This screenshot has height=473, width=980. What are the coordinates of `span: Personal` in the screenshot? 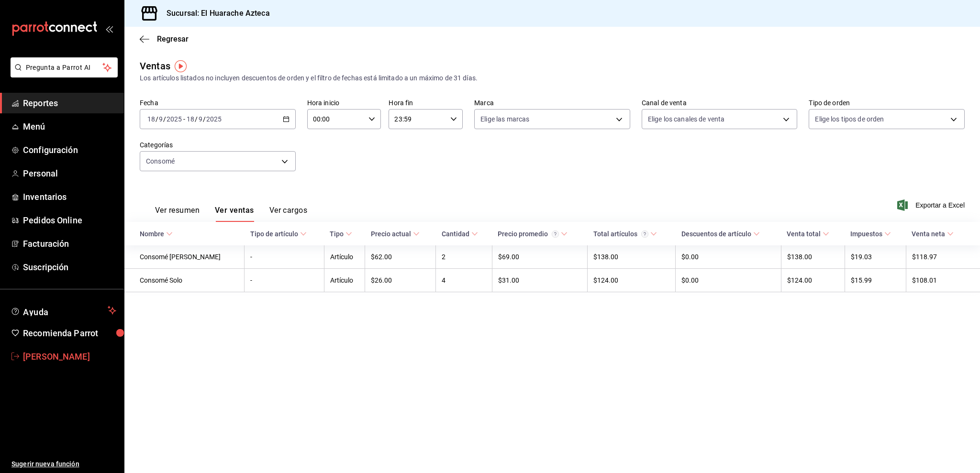 It's located at (70, 173).